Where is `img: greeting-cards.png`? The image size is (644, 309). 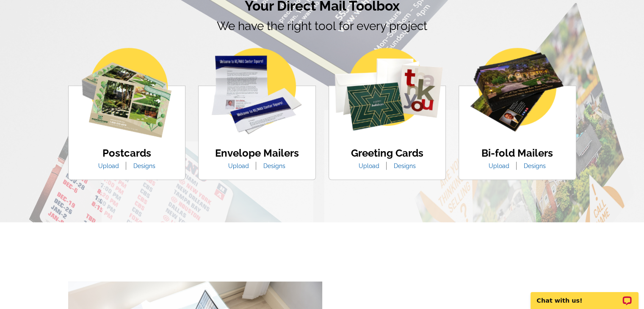
img: greeting-cards.png is located at coordinates (387, 89).